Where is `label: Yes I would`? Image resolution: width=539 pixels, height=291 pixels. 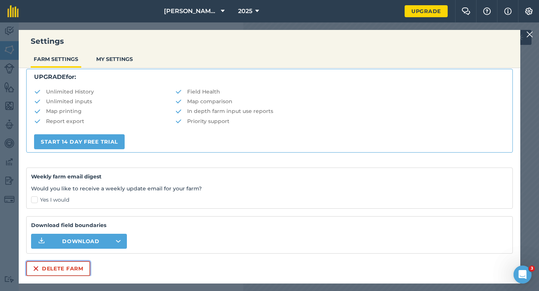
label: Yes I would is located at coordinates (269, 200).